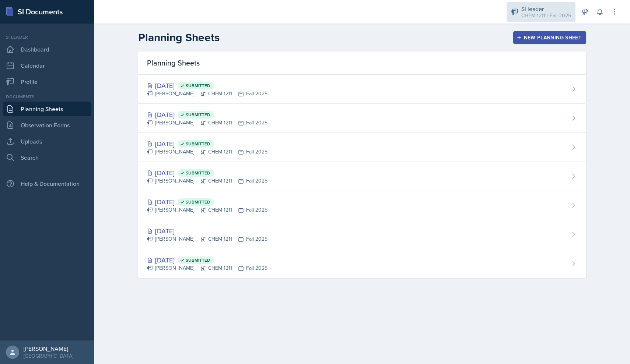 The height and width of the screenshot is (364, 630). What do you see at coordinates (546, 15) in the screenshot?
I see `div: CHEM 1211 / Fall 2025` at bounding box center [546, 15].